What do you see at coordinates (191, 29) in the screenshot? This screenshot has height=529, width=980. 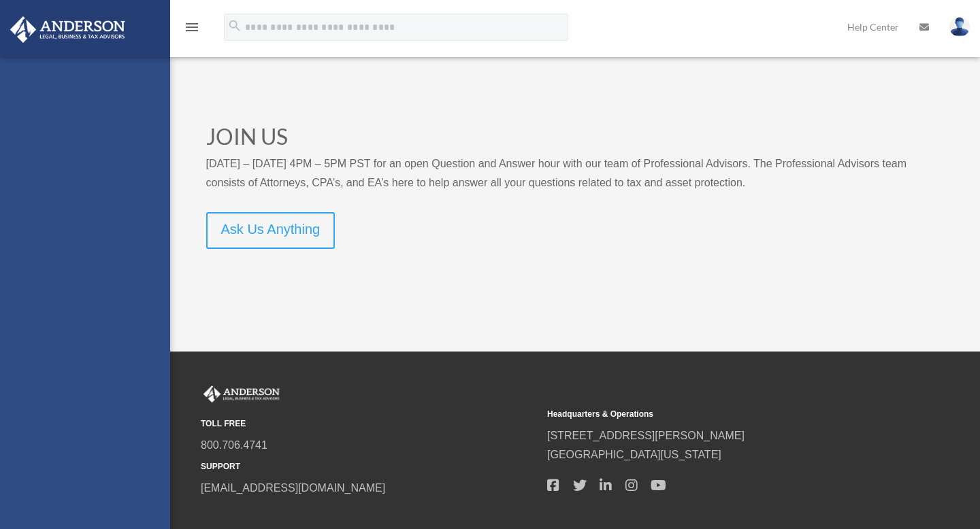 I see `a: menu` at bounding box center [191, 29].